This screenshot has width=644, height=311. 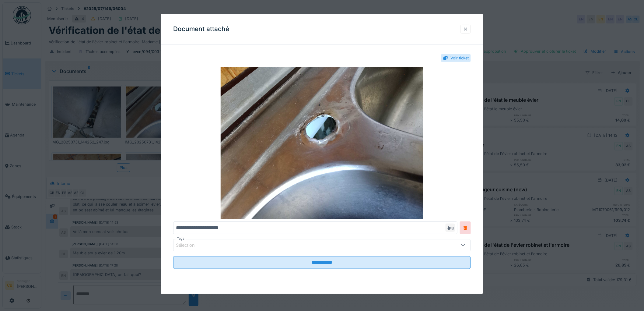 What do you see at coordinates (460, 58) in the screenshot?
I see `div: Voir ticket` at bounding box center [460, 58].